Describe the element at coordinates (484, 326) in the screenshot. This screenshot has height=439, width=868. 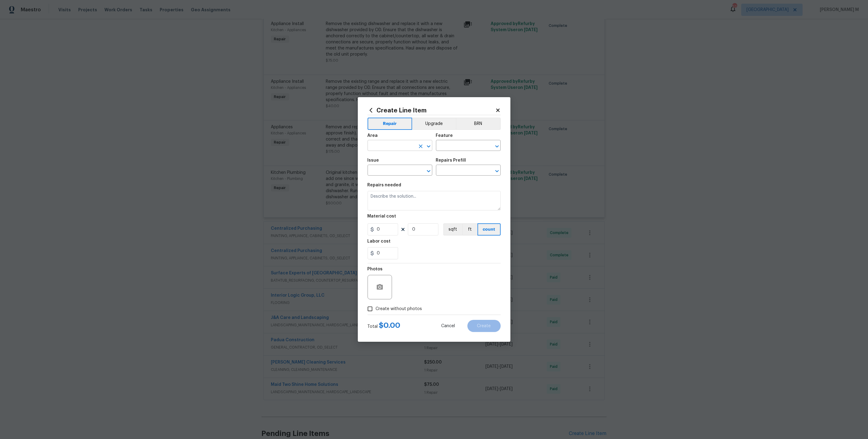
I see `span: Create` at that location.